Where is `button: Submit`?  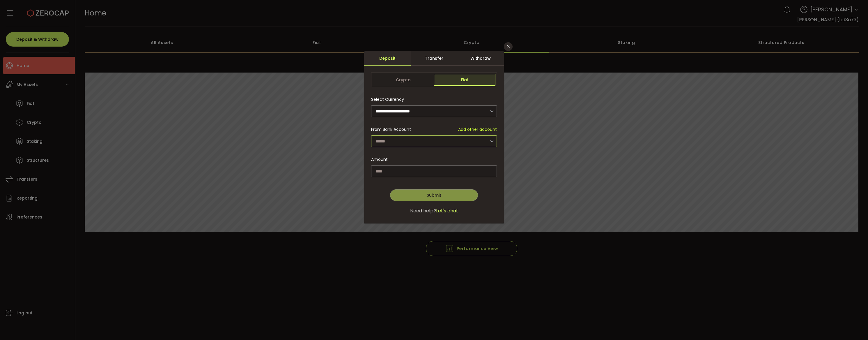
button: Submit is located at coordinates (434, 195).